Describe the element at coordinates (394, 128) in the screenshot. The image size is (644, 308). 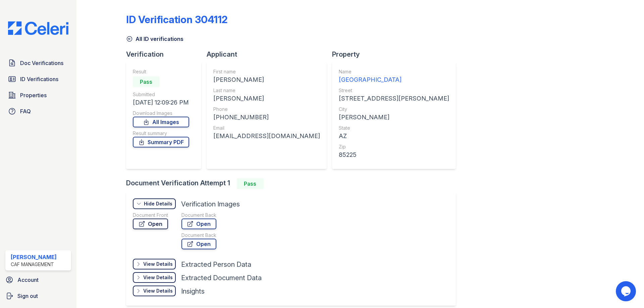
I see `div: State` at that location.